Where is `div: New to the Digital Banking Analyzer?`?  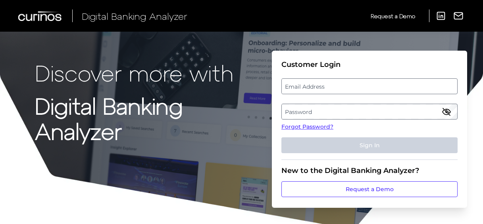
div: New to the Digital Banking Analyzer? is located at coordinates (369, 171).